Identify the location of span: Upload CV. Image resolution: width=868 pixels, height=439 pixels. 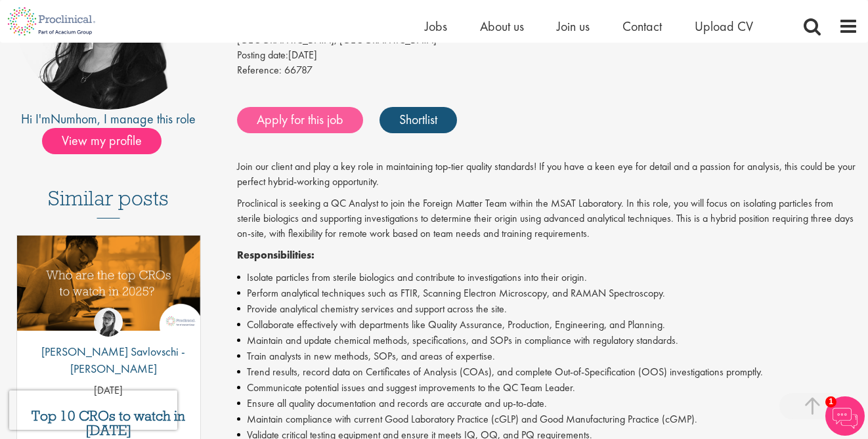
(723, 26).